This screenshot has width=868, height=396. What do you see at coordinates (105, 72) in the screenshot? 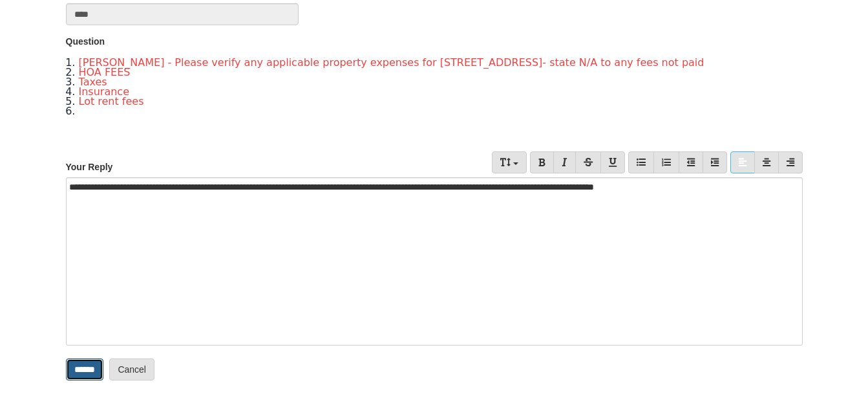
I see `span: HOA FEES` at bounding box center [105, 72].